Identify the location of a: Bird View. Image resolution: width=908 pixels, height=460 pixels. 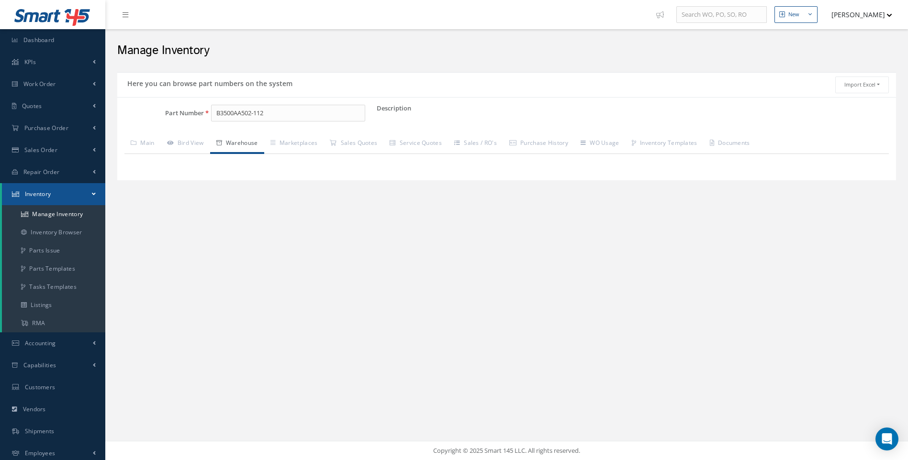
(185, 144).